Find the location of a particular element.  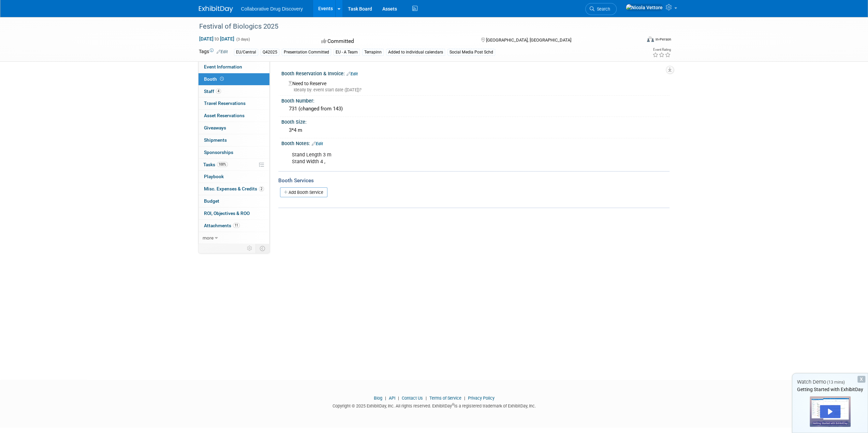

div: Booth Services is located at coordinates (474, 181).